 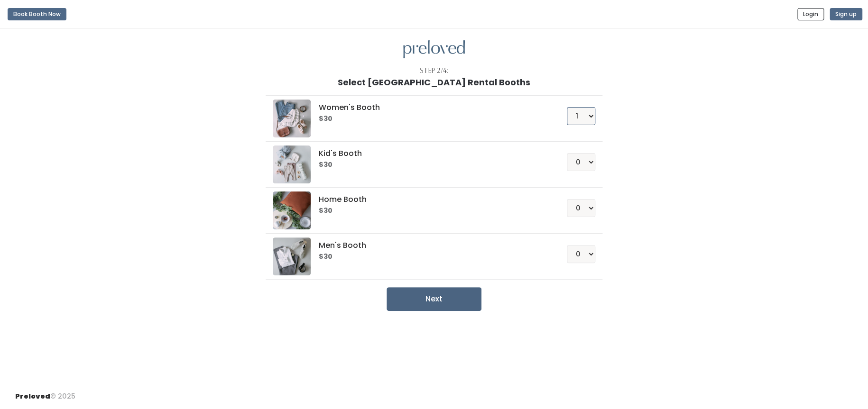 What do you see at coordinates (431, 108) in the screenshot?
I see `h5: Women's Booth` at bounding box center [431, 108].